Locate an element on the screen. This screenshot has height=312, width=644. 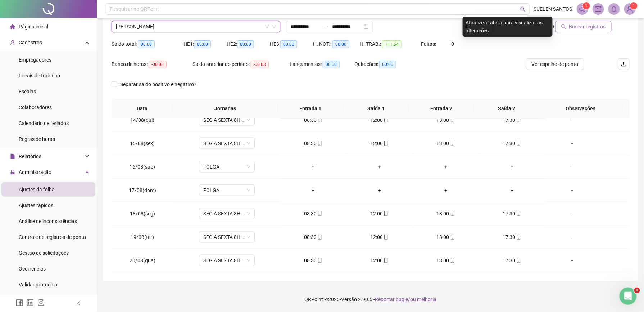
span: Regras de horas is located at coordinates (36, 139).